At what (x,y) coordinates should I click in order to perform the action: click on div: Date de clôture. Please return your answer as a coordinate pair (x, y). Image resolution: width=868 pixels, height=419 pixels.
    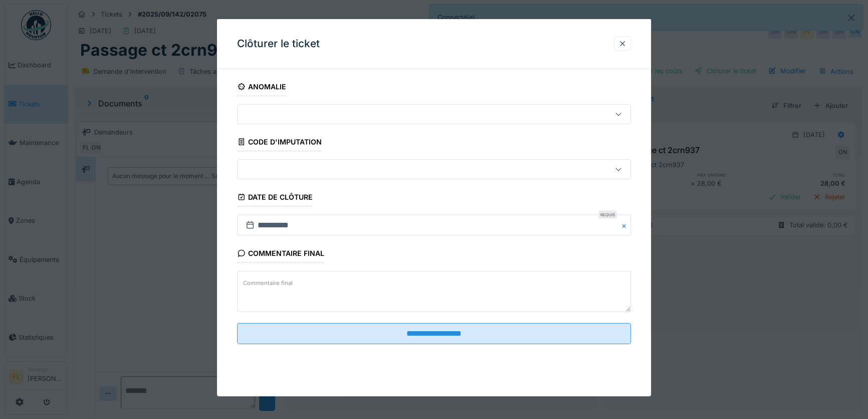
    Looking at the image, I should click on (275, 198).